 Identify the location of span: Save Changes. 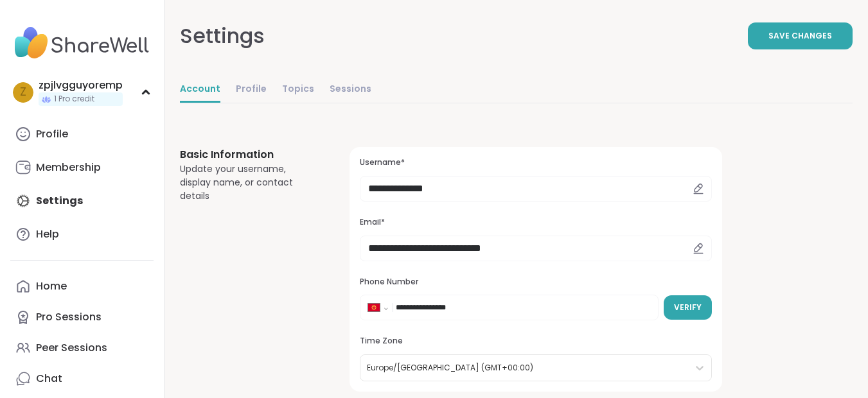
(800, 36).